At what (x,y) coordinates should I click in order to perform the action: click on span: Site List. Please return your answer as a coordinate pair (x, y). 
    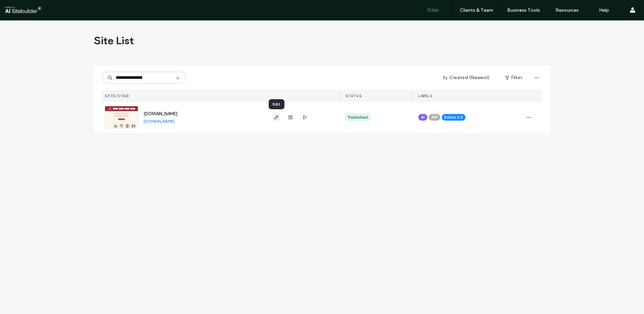
    Looking at the image, I should click on (113, 41).